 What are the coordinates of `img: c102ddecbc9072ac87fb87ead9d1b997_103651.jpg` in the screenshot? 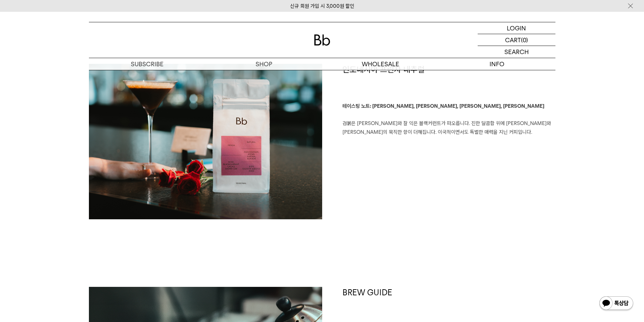 It's located at (205, 142).